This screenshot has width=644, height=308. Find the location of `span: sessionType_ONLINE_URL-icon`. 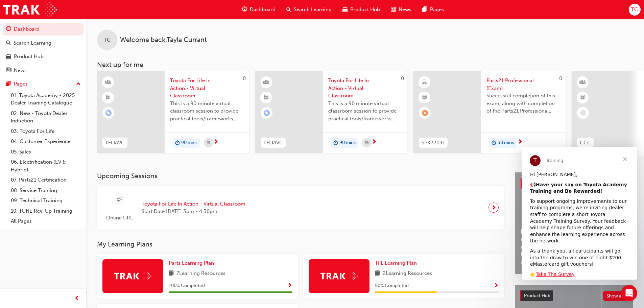

span: sessionType_ONLINE_URL-icon is located at coordinates (119, 200).